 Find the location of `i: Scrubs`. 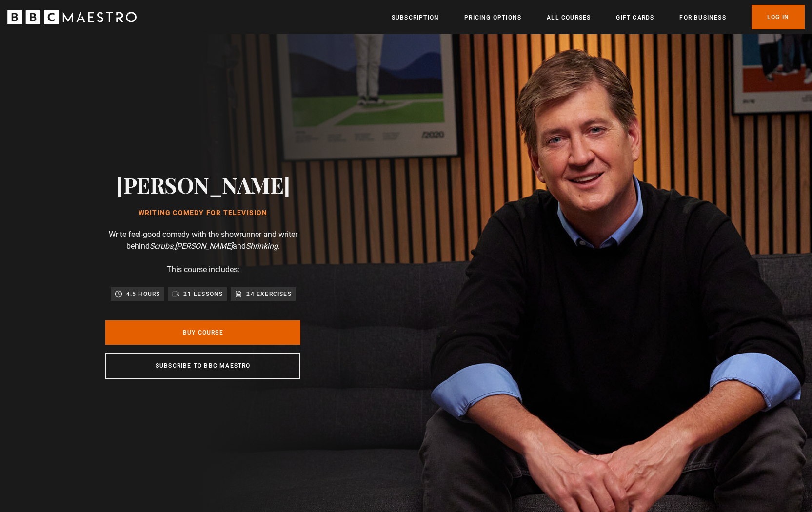

i: Scrubs is located at coordinates (161, 246).